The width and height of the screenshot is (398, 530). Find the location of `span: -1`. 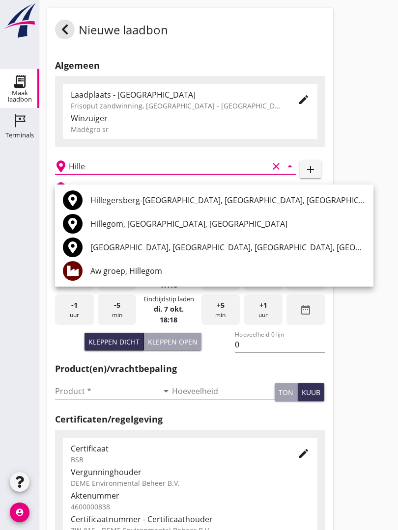

span: -1 is located at coordinates (74, 305).